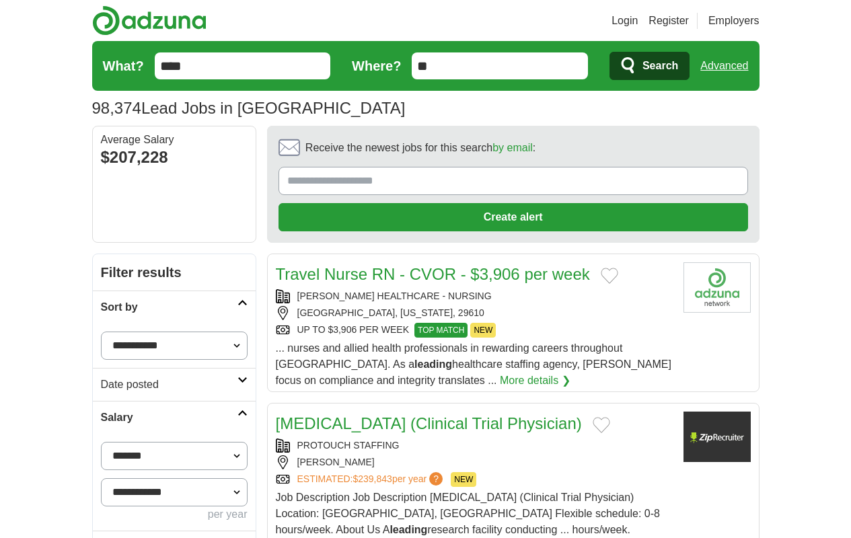  What do you see at coordinates (149, 20) in the screenshot?
I see `img: Adzuna logo` at bounding box center [149, 20].